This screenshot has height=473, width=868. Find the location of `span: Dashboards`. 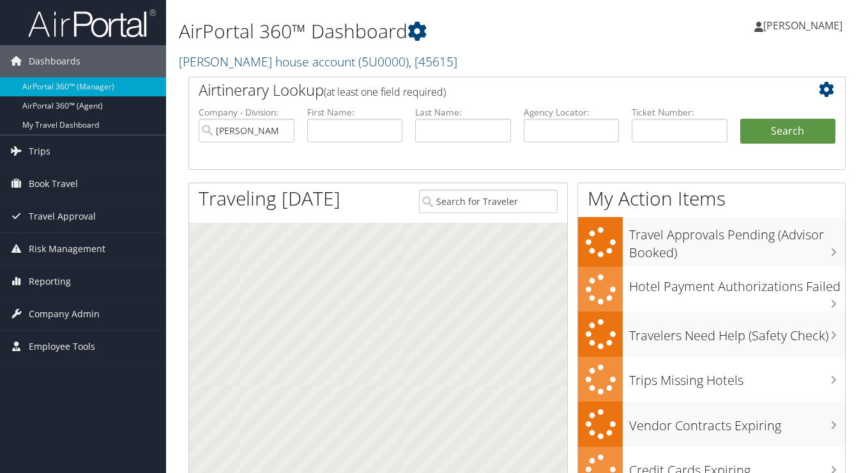

span: Dashboards is located at coordinates (54, 61).